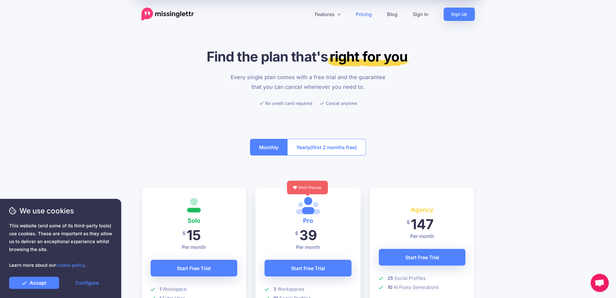 The height and width of the screenshot is (298, 616). Describe the element at coordinates (307, 187) in the screenshot. I see `div: Most Popular` at that location.